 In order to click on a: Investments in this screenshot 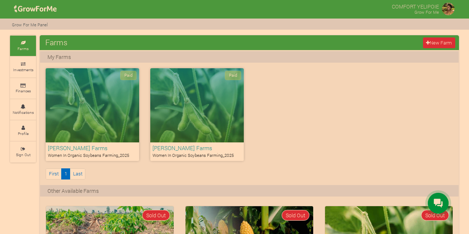, I will do `click(23, 67)`.